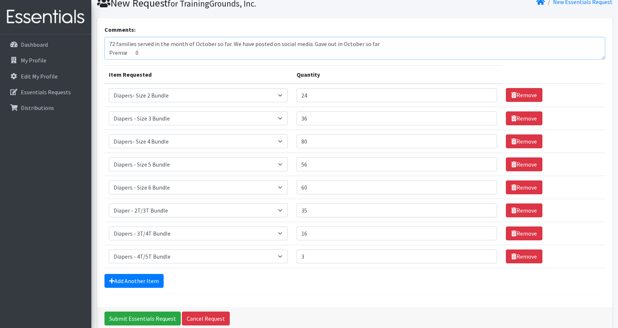 This screenshot has height=328, width=618. What do you see at coordinates (46, 45) in the screenshot?
I see `a: Dashboard` at bounding box center [46, 45].